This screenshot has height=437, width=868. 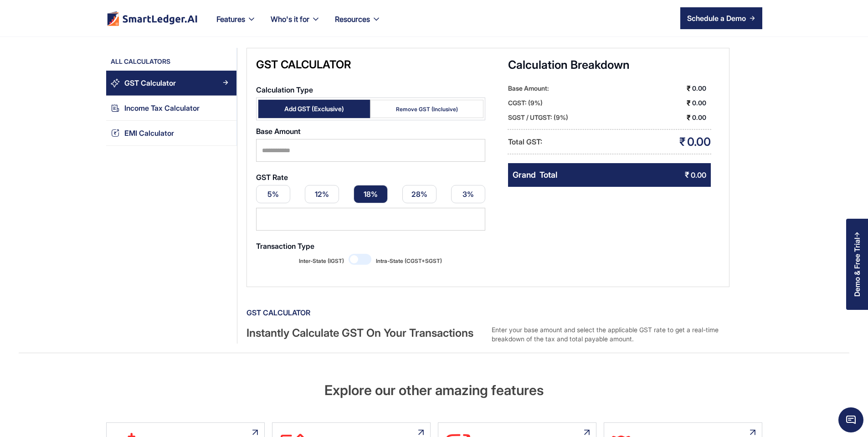 I want to click on label: Base Amount, so click(x=371, y=131).